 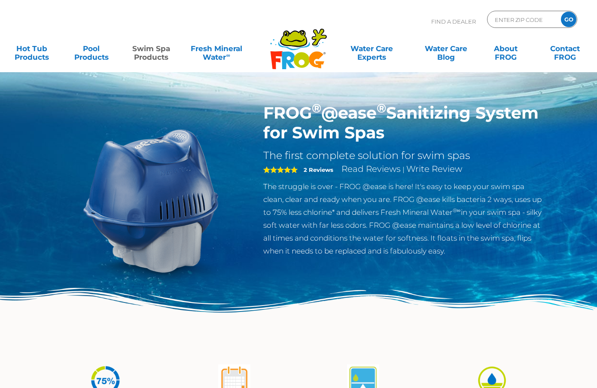 What do you see at coordinates (569, 19) in the screenshot?
I see `input: GO` at bounding box center [569, 19].